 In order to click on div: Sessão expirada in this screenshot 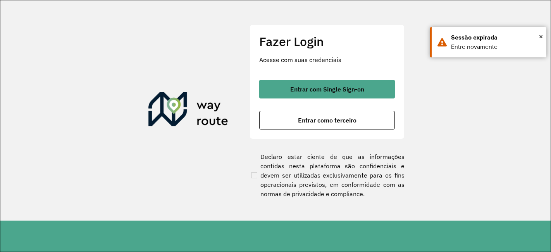, I will do `click(496, 38)`.